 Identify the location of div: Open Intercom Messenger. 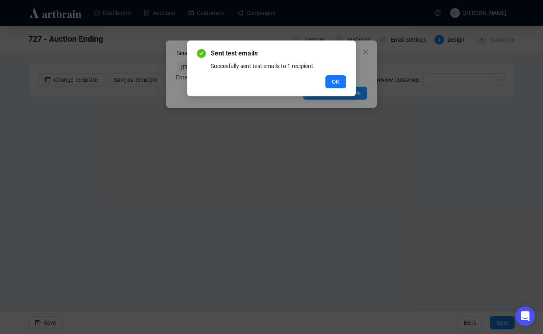
(525, 316).